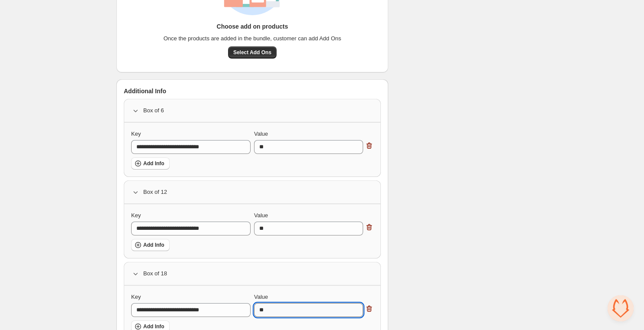 The width and height of the screenshot is (644, 330). Describe the element at coordinates (145, 91) in the screenshot. I see `span: Additional Info` at that location.